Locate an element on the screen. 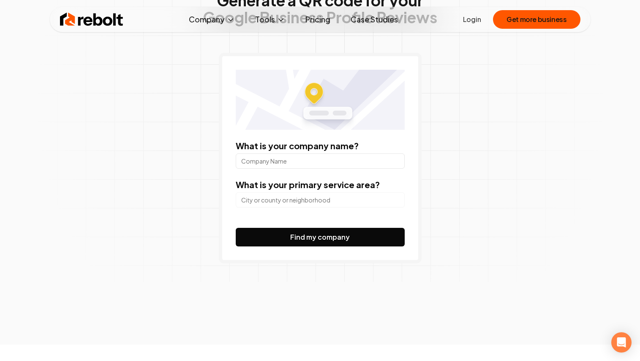  button: Tools is located at coordinates (270, 19).